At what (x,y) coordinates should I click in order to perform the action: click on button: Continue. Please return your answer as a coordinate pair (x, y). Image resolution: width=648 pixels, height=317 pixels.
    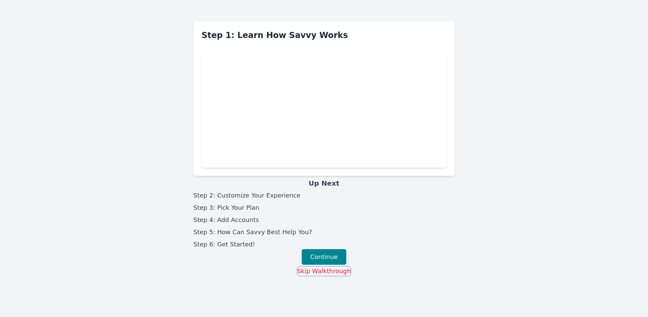
    Looking at the image, I should click on (324, 257).